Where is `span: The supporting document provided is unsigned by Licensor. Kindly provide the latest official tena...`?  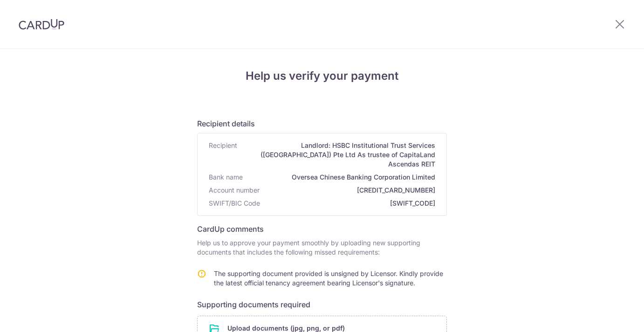 span: The supporting document provided is unsigned by Licensor. Kindly provide the latest official tena... is located at coordinates (329, 278).